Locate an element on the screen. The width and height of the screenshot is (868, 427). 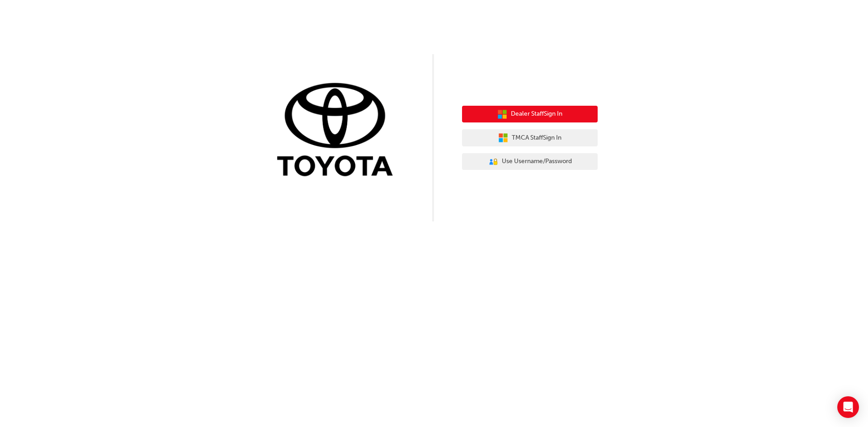
span: Use Username/Password is located at coordinates (536, 161).